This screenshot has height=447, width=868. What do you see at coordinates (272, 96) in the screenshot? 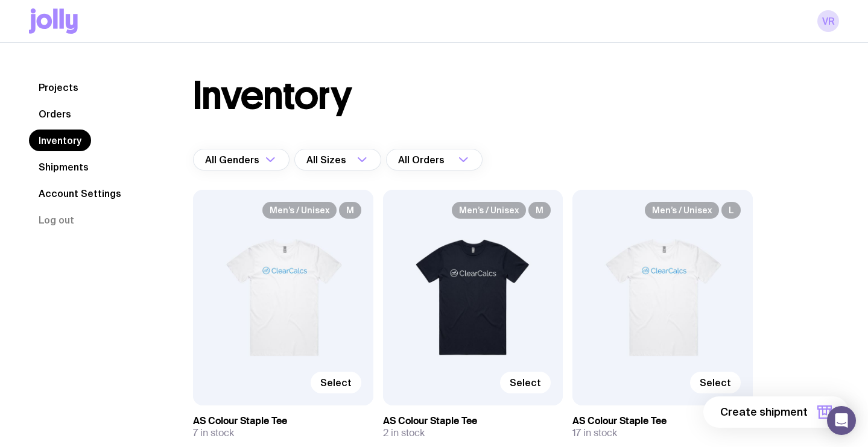
I see `h1: Inventory` at bounding box center [272, 96].